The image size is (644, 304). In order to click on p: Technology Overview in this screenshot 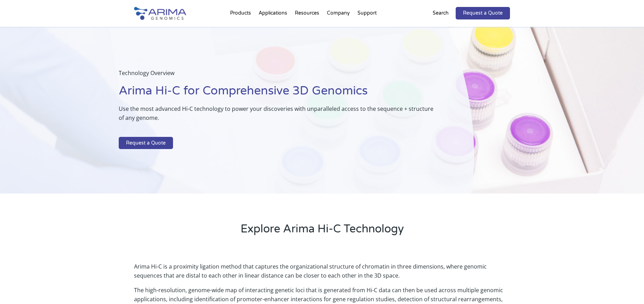, I will do `click(279, 75)`.